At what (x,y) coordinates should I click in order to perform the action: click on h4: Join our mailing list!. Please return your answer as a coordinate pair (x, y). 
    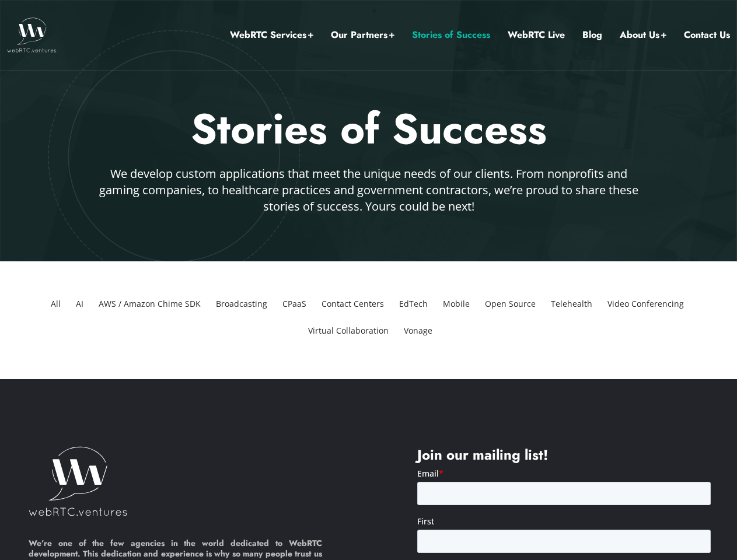
    Looking at the image, I should click on (564, 455).